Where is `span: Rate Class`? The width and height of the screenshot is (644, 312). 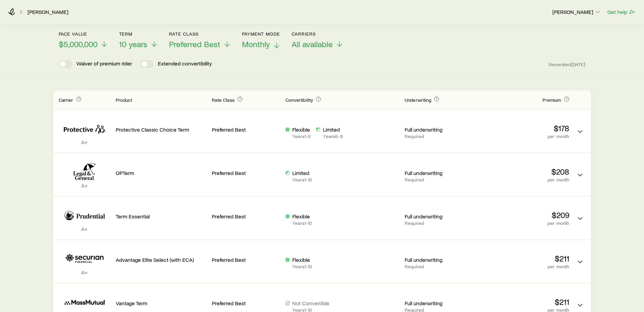 span: Rate Class is located at coordinates (223, 100).